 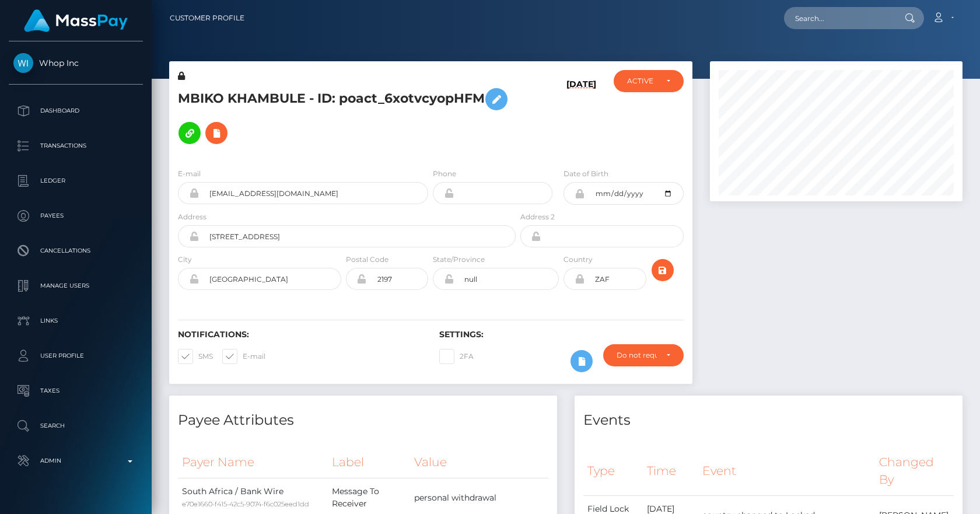 What do you see at coordinates (613, 471) in the screenshot?
I see `th: Type` at bounding box center [613, 471].